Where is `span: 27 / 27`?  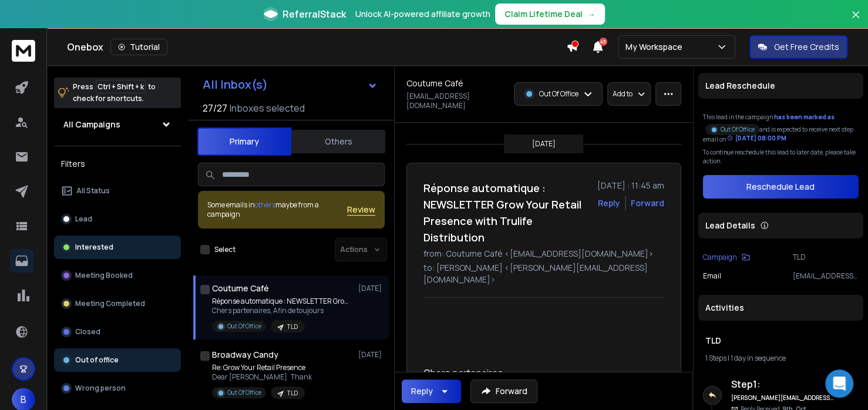
span: 27 / 27 is located at coordinates (215, 108).